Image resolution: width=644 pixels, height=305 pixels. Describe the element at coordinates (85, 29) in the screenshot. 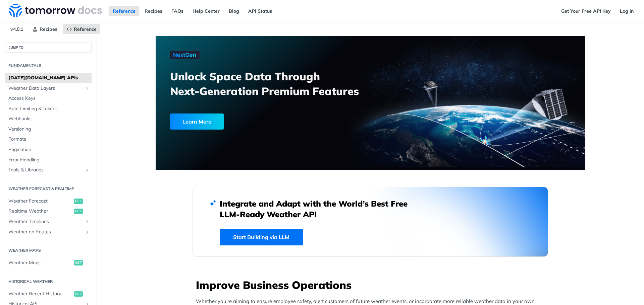

I see `span: Reference` at that location.